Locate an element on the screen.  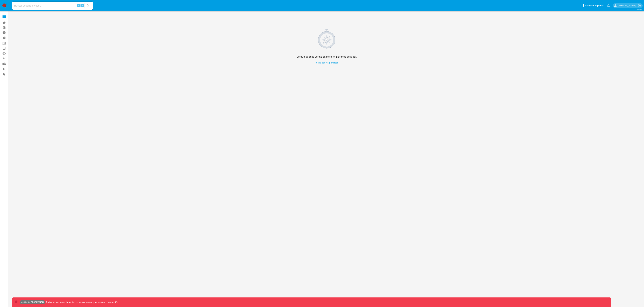
p: leandrojossue.ramirez@mercadolibre.com.co is located at coordinates (627, 6).